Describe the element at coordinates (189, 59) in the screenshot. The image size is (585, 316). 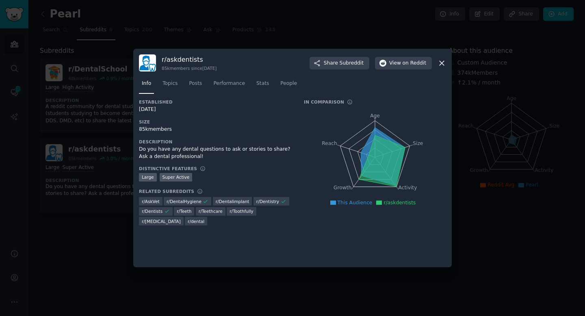
I see `h3: r/ askdentists` at that location.